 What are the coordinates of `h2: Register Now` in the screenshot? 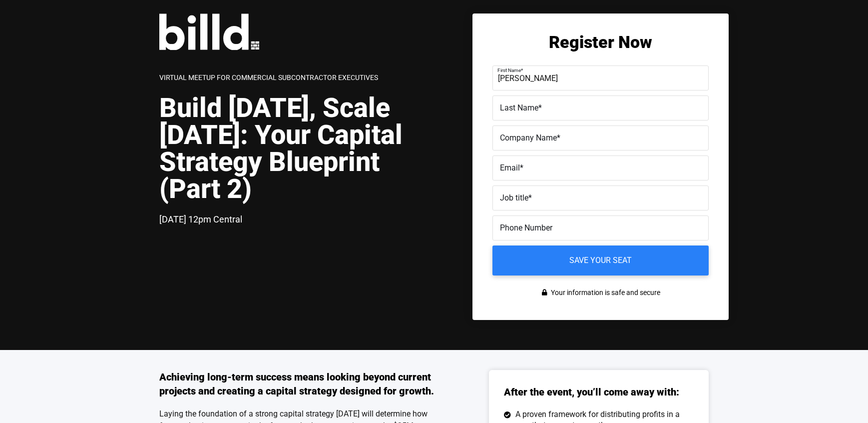 It's located at (600, 42).